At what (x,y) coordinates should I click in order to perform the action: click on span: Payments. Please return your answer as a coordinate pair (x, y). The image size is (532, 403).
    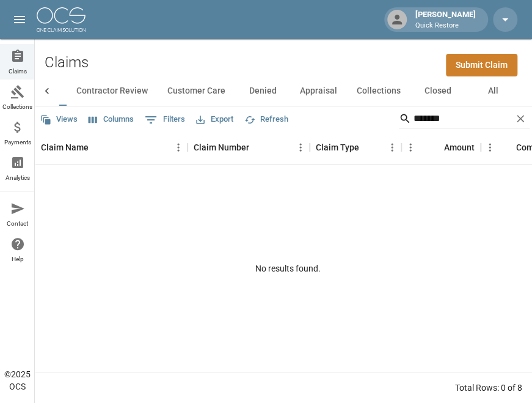
    Looking at the image, I should click on (18, 142).